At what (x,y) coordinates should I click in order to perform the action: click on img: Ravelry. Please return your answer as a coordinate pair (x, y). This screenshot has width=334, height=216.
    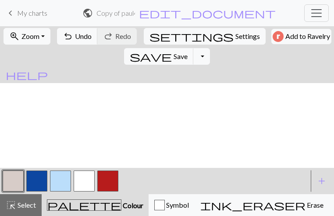
    Looking at the image, I should click on (278, 36).